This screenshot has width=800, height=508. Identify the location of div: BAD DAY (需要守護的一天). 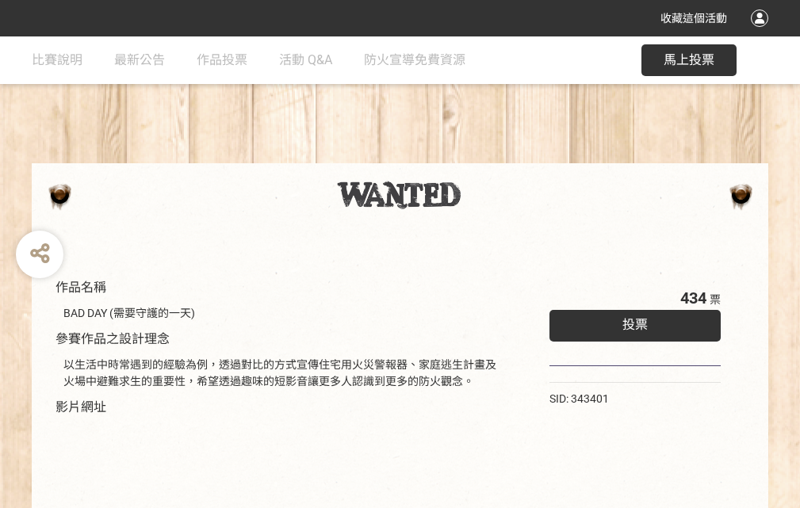
(282, 313).